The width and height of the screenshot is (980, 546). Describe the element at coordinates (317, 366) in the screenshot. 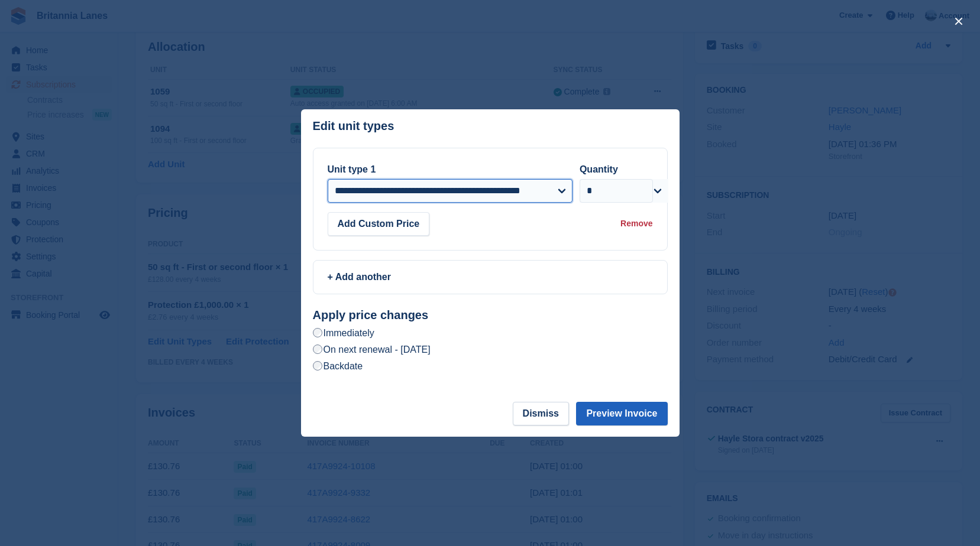

I see `input: Backdate` at that location.